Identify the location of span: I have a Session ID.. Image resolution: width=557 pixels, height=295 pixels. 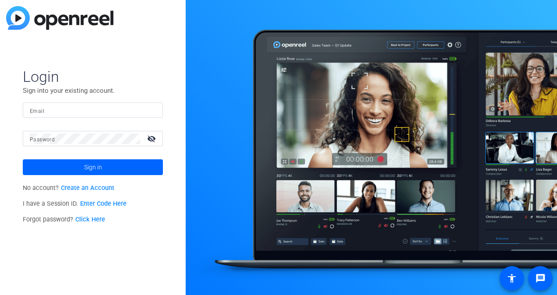
(74, 203).